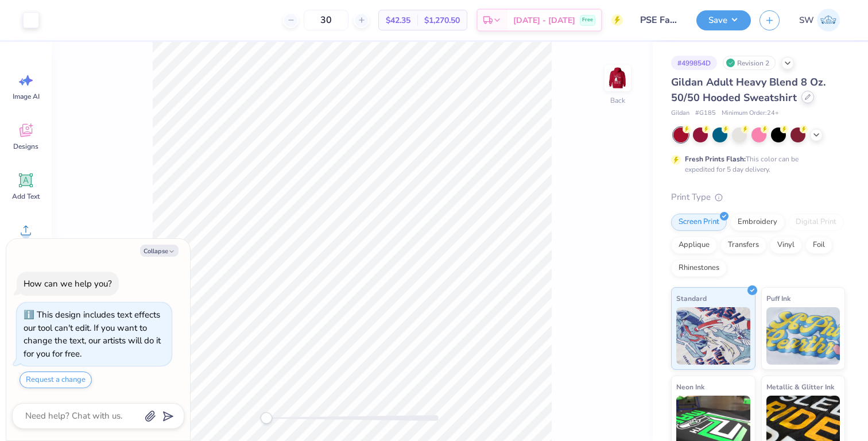  Describe the element at coordinates (55, 379) in the screenshot. I see `button: Request a change` at that location.